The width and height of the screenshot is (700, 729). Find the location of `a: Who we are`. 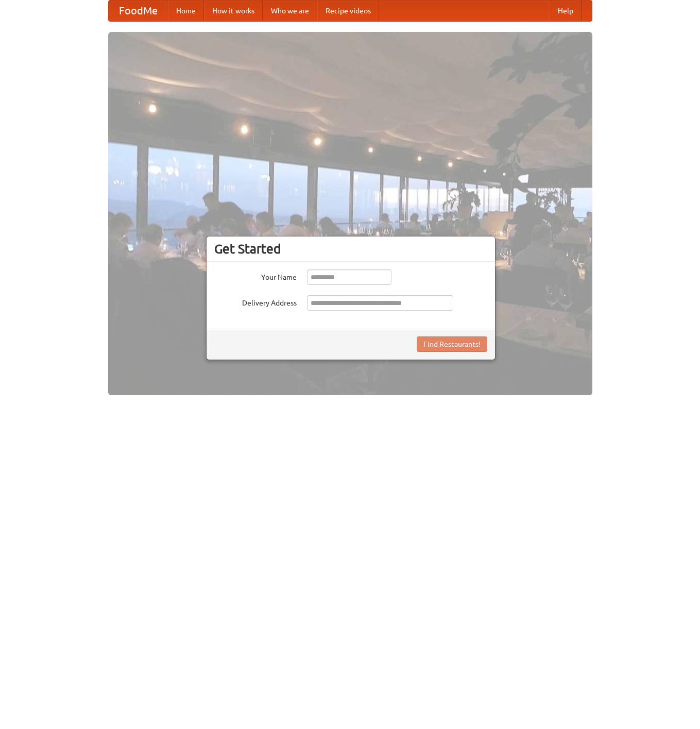

a: Who we are is located at coordinates (290, 10).